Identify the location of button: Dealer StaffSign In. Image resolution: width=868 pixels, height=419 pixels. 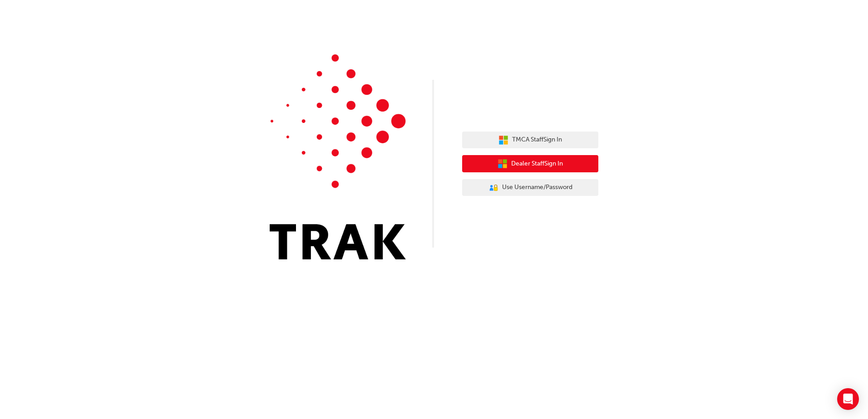
(530, 164).